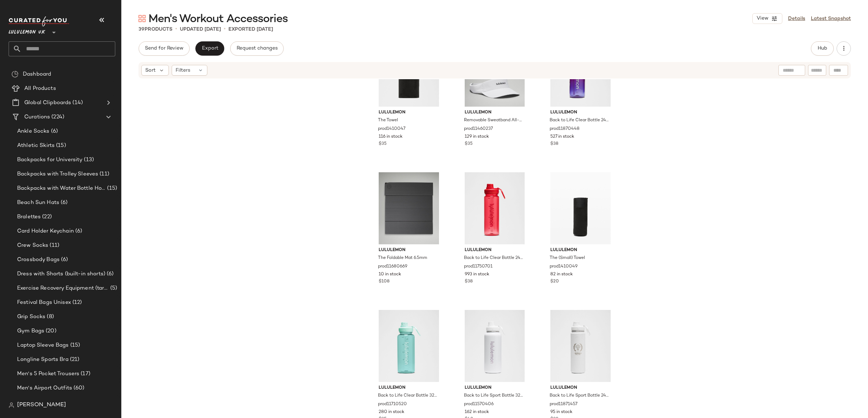 This screenshot has width=868, height=418. Describe the element at coordinates (392, 412) in the screenshot. I see `span: 280 in stock` at that location.